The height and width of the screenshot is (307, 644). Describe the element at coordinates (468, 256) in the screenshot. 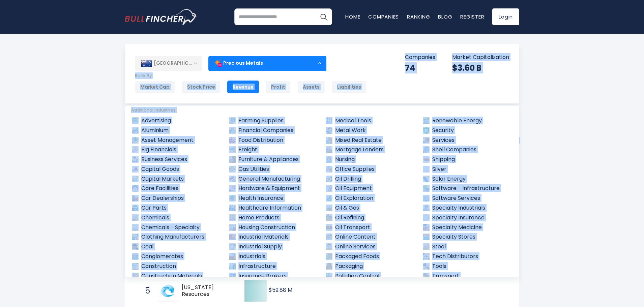

I see `a: Tech Distributors` at that location.